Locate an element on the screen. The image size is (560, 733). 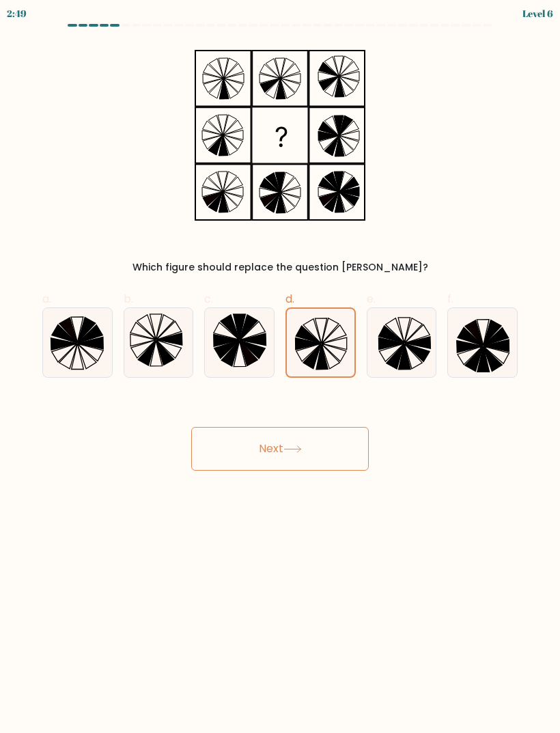
div: Level 6 is located at coordinates (537, 13).